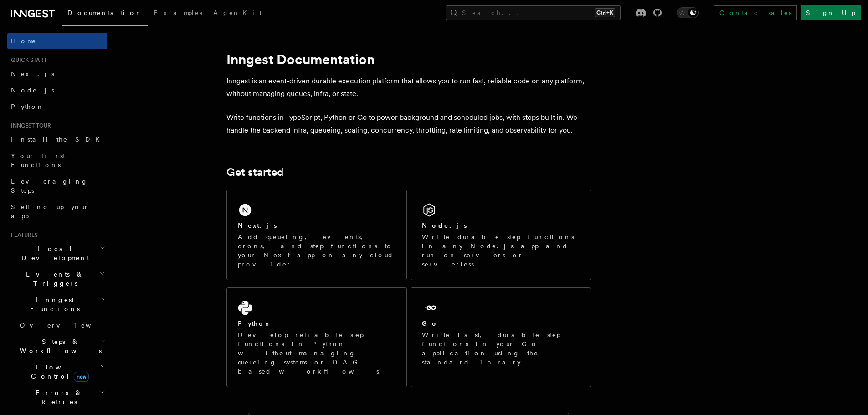 This screenshot has height=415, width=868. What do you see at coordinates (50, 211) in the screenshot?
I see `span: Setting up your app` at bounding box center [50, 211].